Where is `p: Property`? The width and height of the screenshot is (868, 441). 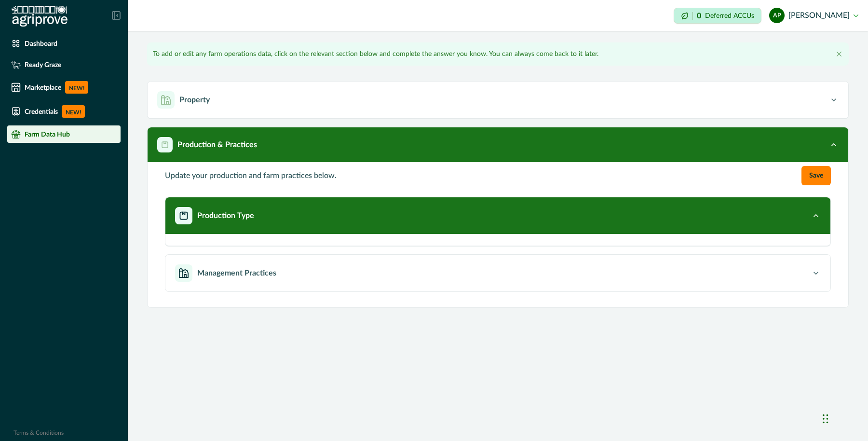 p: Property is located at coordinates (194, 100).